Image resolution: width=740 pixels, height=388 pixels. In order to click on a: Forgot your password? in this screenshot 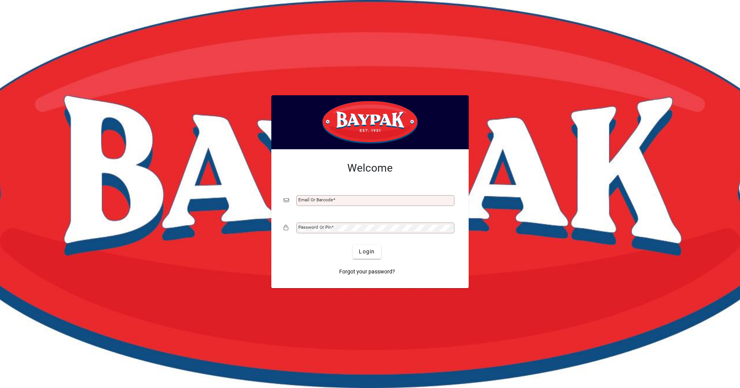, I will do `click(367, 272)`.